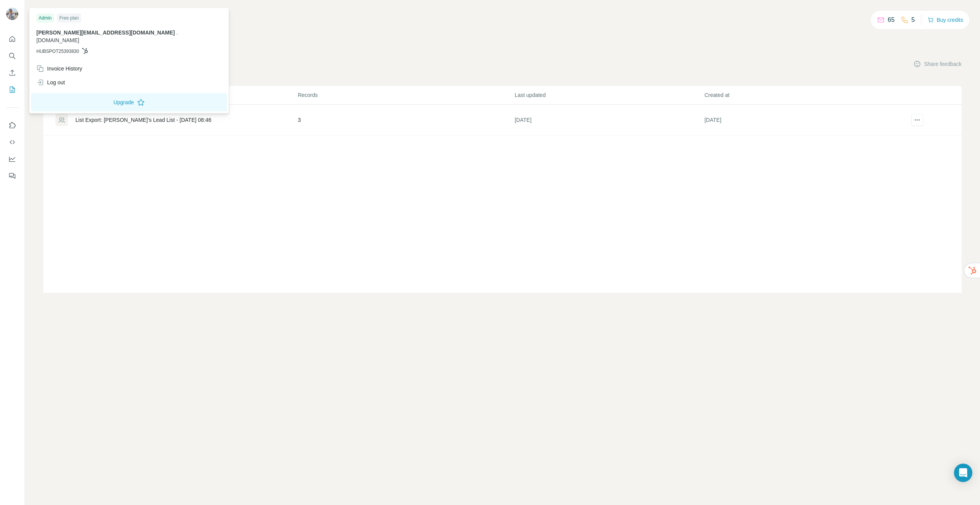  What do you see at coordinates (12, 13) in the screenshot?
I see `img: Avatar` at bounding box center [12, 13].